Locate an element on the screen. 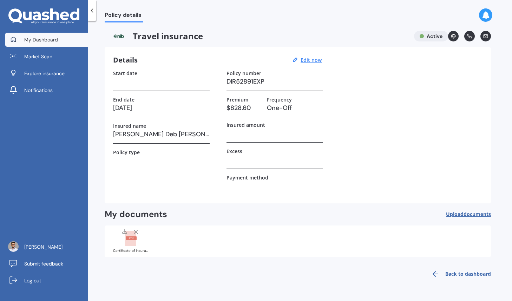 This screenshot has width=512, height=301. label: Excess is located at coordinates (234, 151).